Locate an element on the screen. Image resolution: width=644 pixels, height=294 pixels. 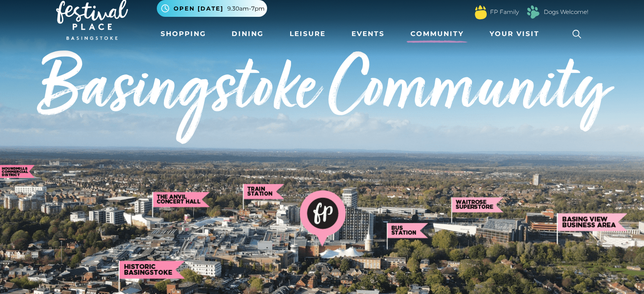
span: 9.30am-7pm is located at coordinates (246, 9).